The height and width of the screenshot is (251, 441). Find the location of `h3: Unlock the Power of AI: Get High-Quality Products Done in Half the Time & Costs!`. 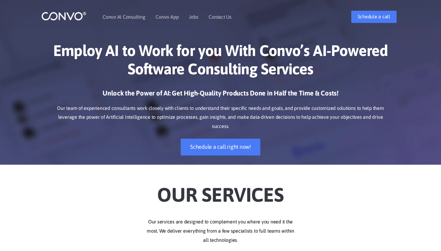

h3: Unlock the Power of AI: Get High-Quality Products Done in Half the Time & Costs! is located at coordinates (220, 95).